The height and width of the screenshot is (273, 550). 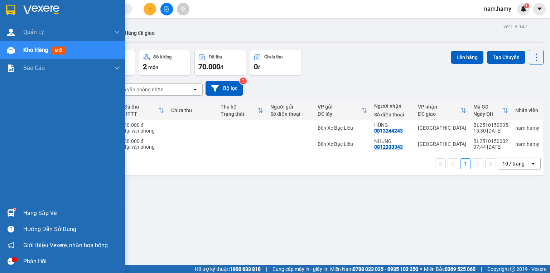 I want to click on div: Thu hộ, so click(x=239, y=107).